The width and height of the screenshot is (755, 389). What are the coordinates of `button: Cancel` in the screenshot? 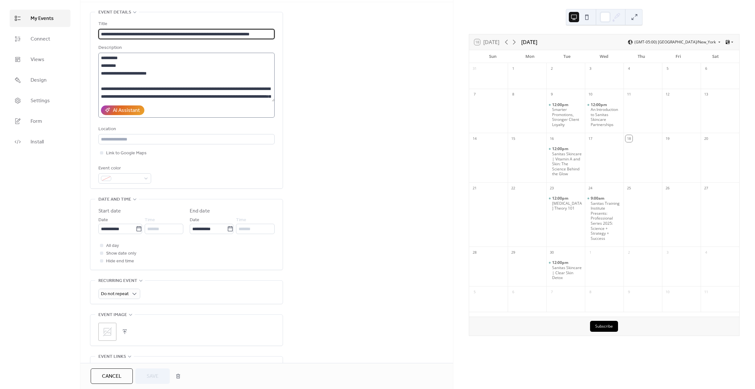 It's located at (112, 376).